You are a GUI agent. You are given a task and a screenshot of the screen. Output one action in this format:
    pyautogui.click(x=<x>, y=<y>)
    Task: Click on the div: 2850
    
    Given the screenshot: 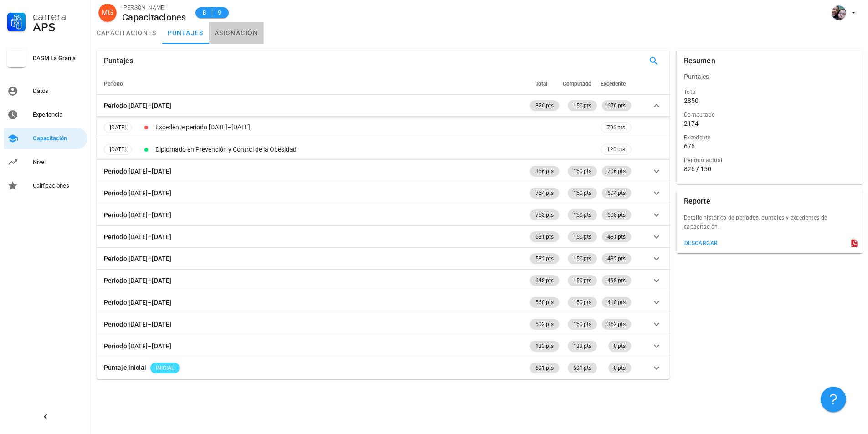 What is the action you would take?
    pyautogui.click(x=691, y=101)
    